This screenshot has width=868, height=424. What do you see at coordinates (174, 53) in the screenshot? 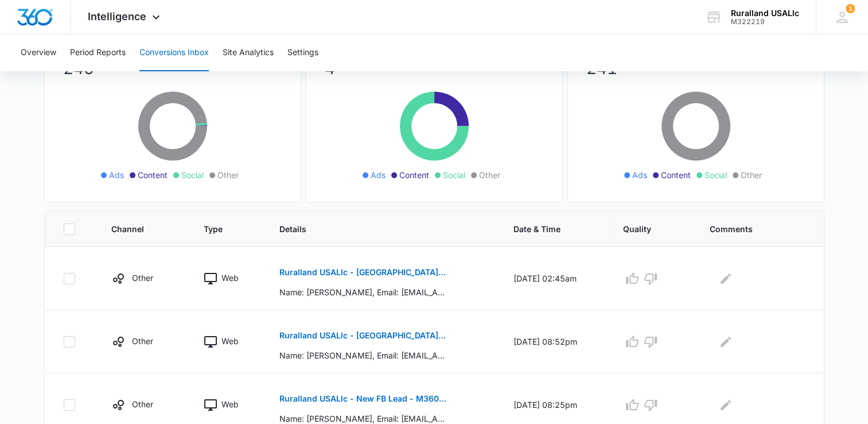
I see `button: Conversions Inbox` at bounding box center [174, 53].